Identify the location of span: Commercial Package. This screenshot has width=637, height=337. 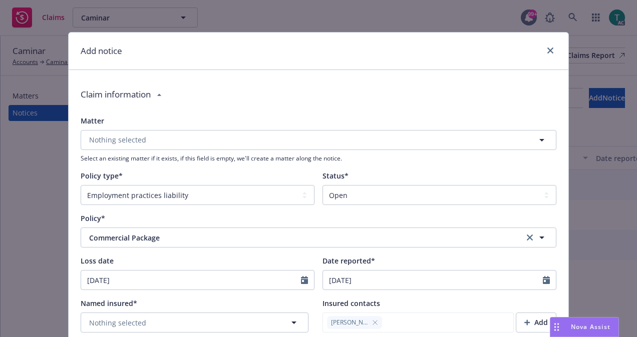
(290, 238).